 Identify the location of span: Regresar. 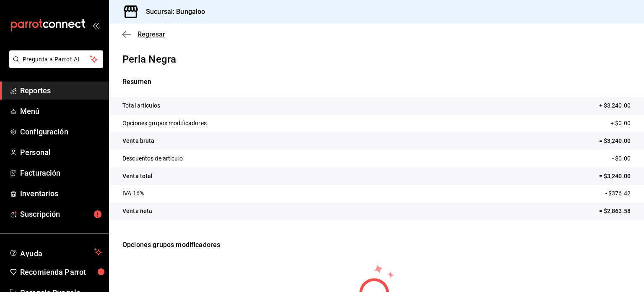
(151, 34).